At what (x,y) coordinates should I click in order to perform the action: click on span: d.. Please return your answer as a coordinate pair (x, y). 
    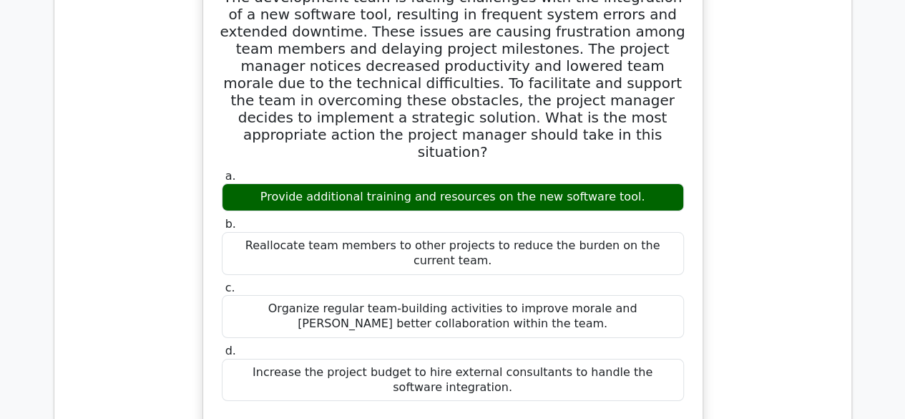
    Looking at the image, I should click on (230, 350).